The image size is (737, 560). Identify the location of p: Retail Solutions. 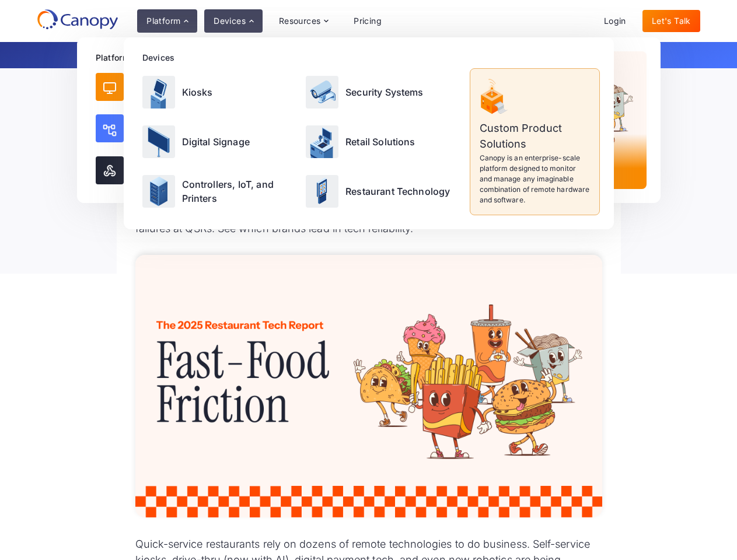
(381, 142).